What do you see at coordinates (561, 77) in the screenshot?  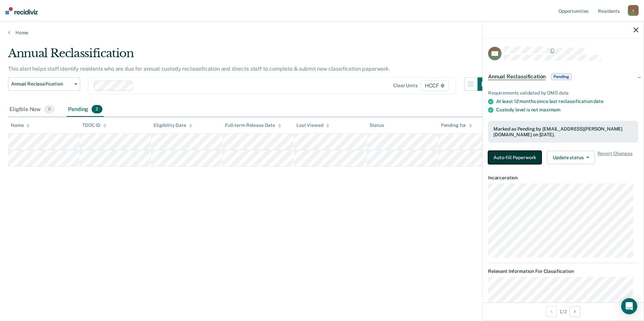 I see `span: Pending` at bounding box center [561, 77].